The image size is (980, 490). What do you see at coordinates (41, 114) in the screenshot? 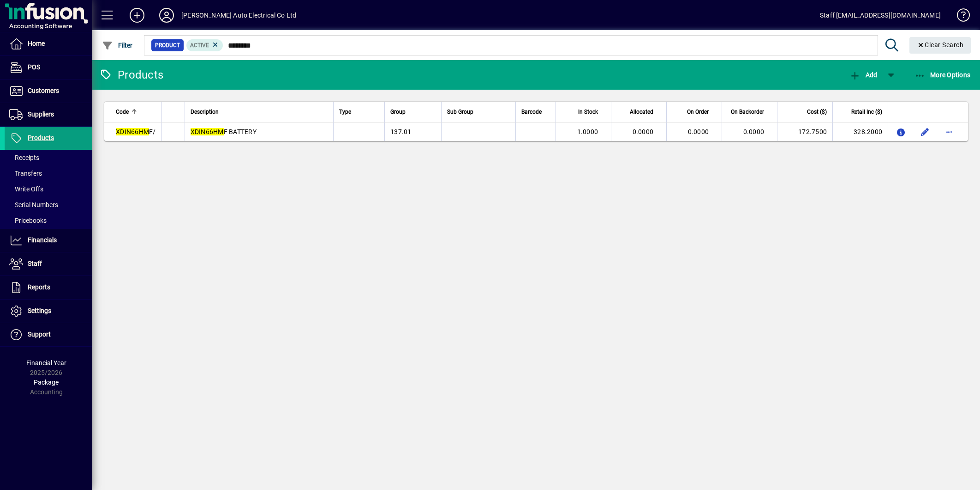
I see `span: Suppliers` at bounding box center [41, 114].